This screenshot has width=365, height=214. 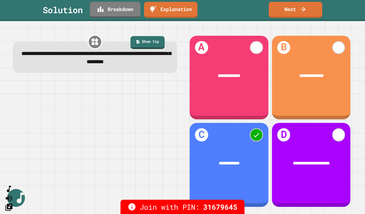 I want to click on h1: B, so click(x=284, y=47).